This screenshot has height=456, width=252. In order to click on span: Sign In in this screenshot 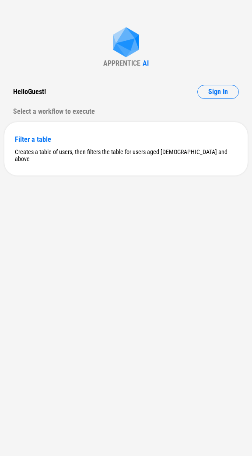, I will do `click(218, 92)`.